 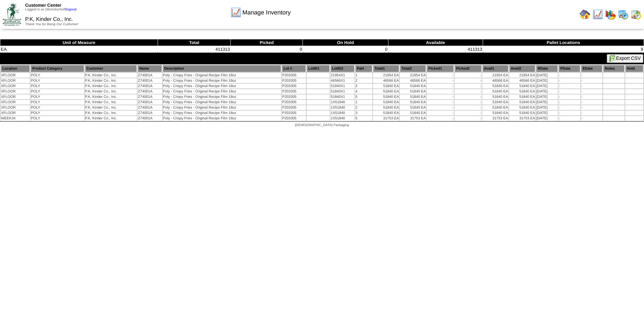 What do you see at coordinates (436, 43) in the screenshot?
I see `th: Available` at bounding box center [436, 43].